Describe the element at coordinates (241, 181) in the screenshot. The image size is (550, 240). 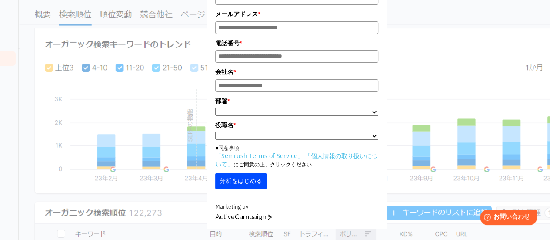
I see `button: 分析をはじめる` at that location.